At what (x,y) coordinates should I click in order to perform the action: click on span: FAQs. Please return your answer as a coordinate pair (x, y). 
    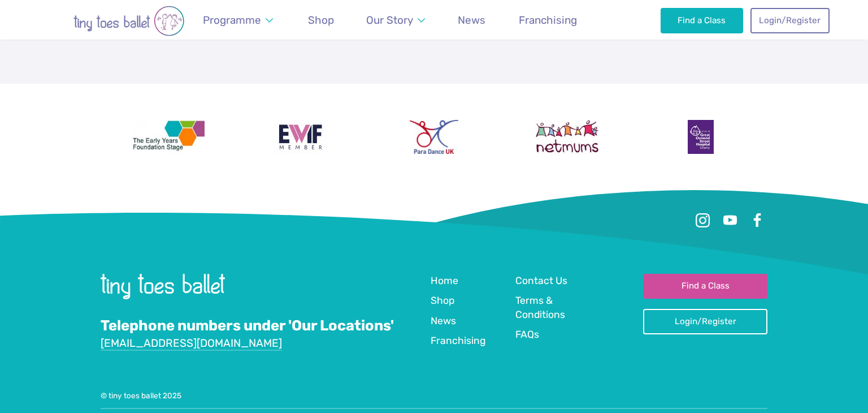
    Looking at the image, I should click on (527, 335).